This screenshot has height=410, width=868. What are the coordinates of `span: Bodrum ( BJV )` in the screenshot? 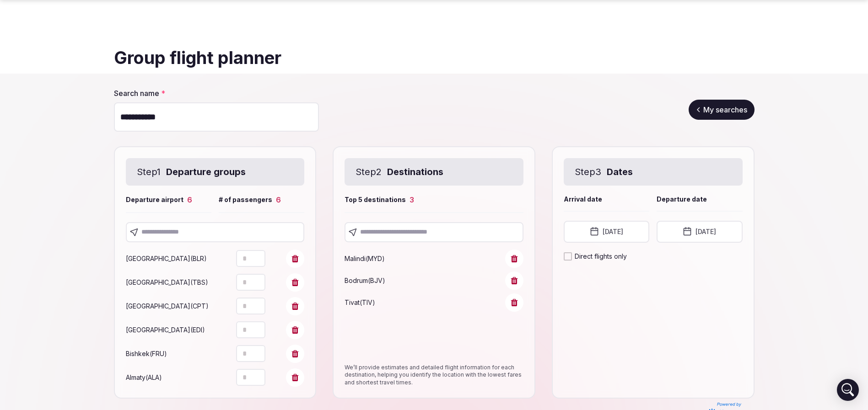 It's located at (364, 280).